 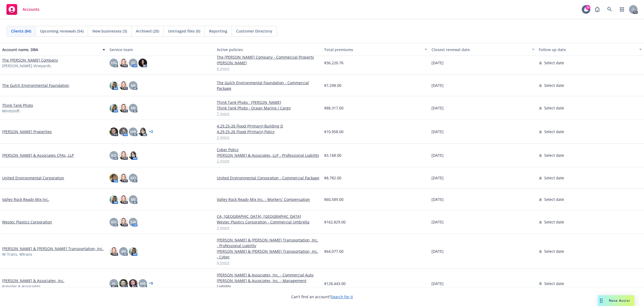 What do you see at coordinates (254, 31) in the screenshot?
I see `span: Customer Directory` at bounding box center [254, 31].